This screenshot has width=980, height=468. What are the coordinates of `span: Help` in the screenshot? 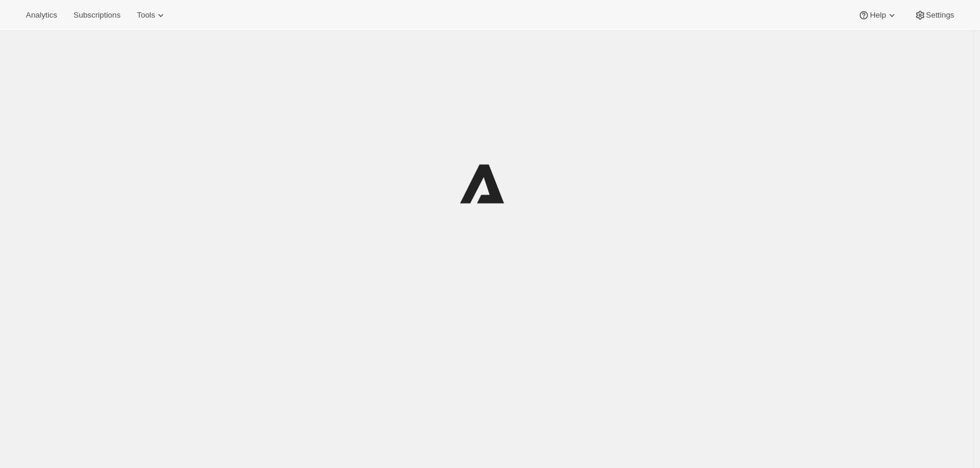 It's located at (877, 15).